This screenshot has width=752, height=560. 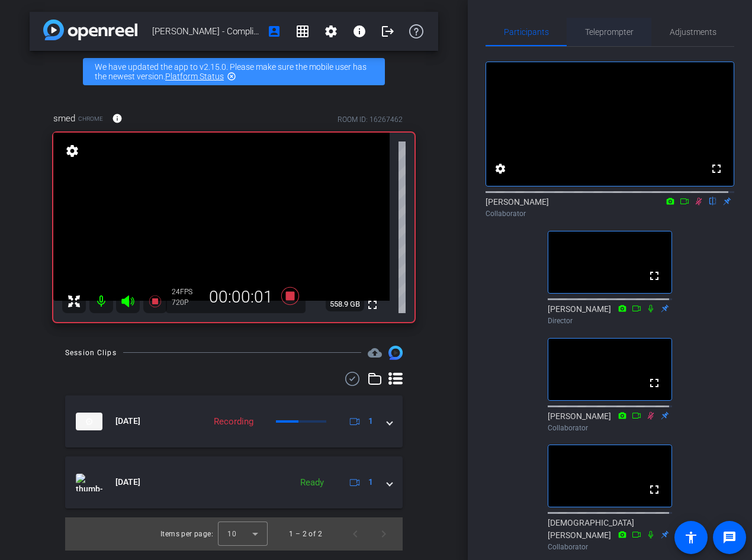 I want to click on a: Platform Status, so click(x=194, y=76).